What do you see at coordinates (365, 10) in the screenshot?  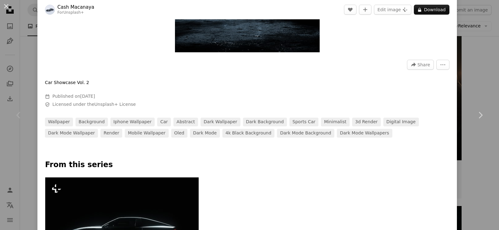 I see `button: Add to Collection` at bounding box center [365, 10].